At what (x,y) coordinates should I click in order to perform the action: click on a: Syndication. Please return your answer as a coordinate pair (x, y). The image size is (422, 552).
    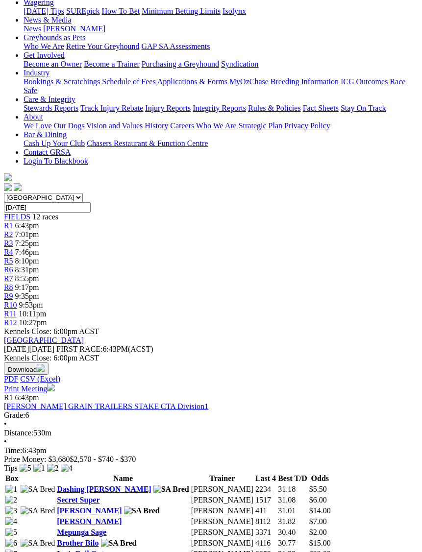
    Looking at the image, I should click on (239, 64).